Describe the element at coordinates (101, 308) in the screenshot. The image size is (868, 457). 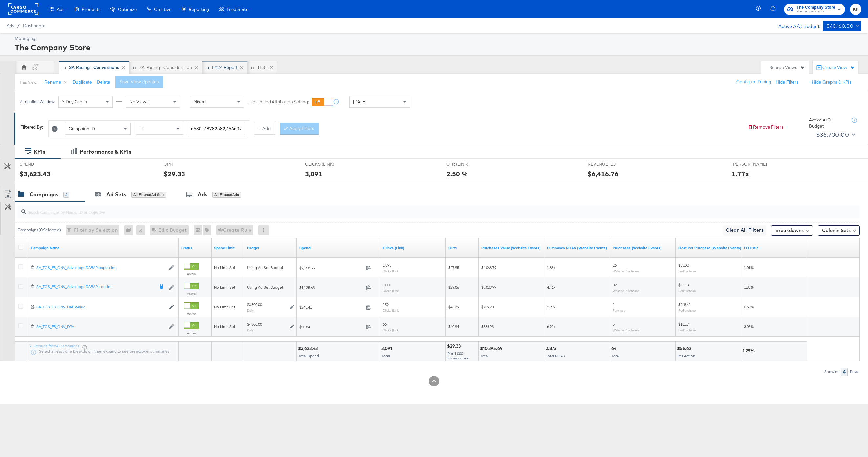
I see `div: SA_TCS_FB_CNV_DABAValue` at that location.